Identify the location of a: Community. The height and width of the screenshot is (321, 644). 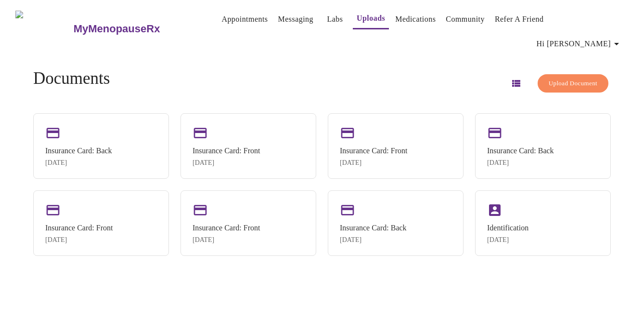
(465, 19).